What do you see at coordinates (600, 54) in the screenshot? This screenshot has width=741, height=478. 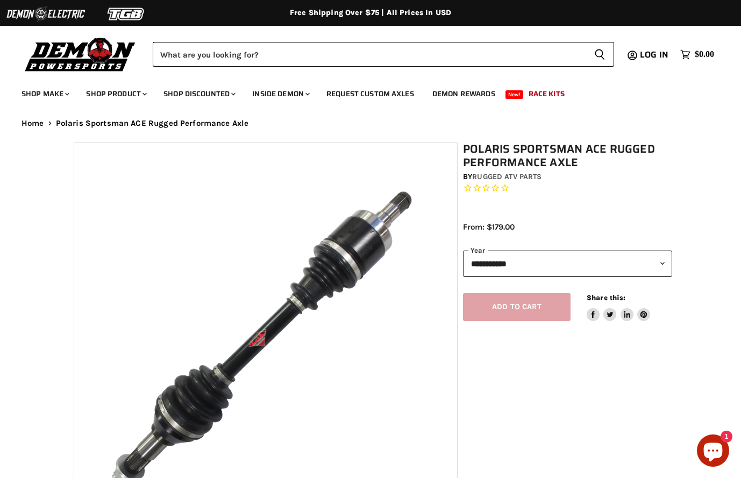 I see `button: Search` at bounding box center [600, 54].